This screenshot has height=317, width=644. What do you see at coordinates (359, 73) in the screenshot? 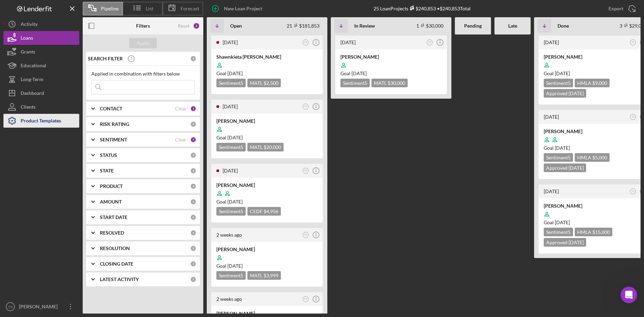
I see `time: 07/17/2025` at bounding box center [359, 73].